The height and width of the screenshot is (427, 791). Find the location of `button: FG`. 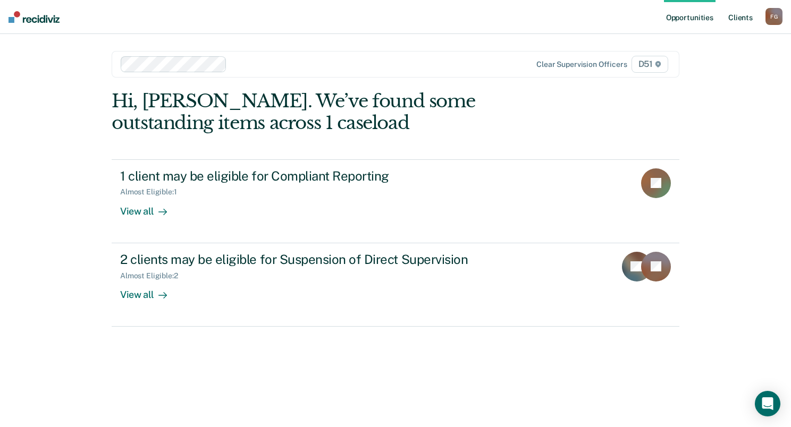

button: FG is located at coordinates (774, 16).